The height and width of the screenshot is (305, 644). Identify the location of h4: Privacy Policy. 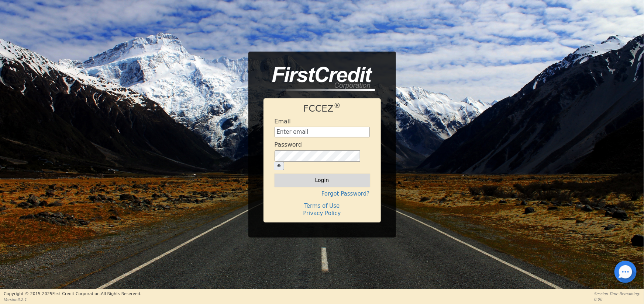
(322, 213).